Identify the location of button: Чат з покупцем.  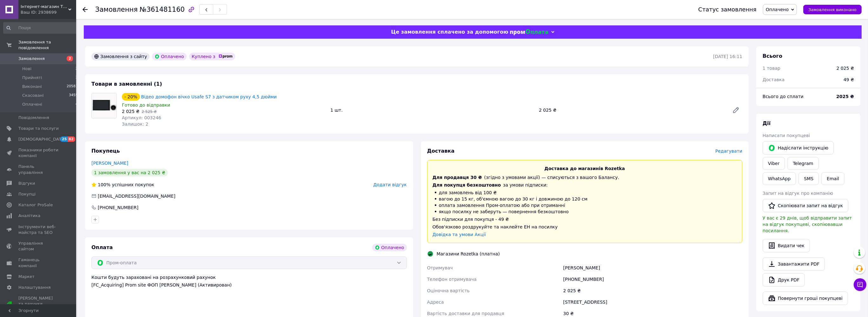
(860, 285).